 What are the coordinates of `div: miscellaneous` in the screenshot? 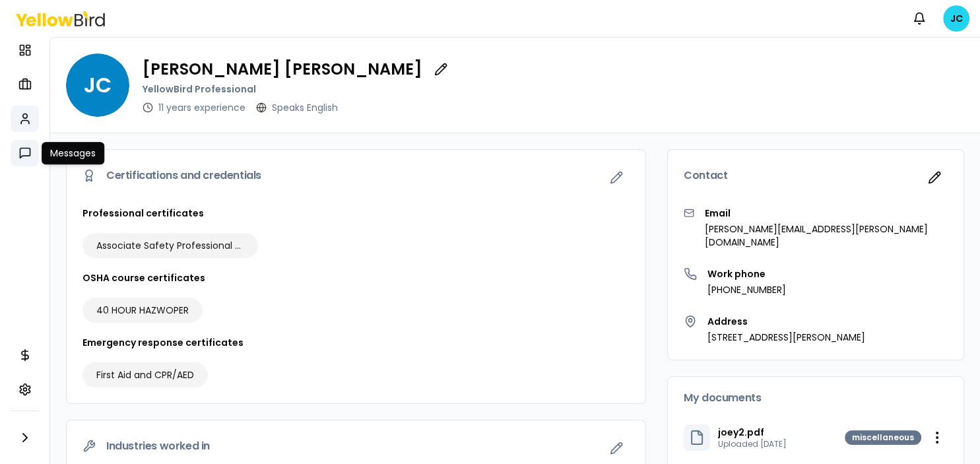 It's located at (883, 438).